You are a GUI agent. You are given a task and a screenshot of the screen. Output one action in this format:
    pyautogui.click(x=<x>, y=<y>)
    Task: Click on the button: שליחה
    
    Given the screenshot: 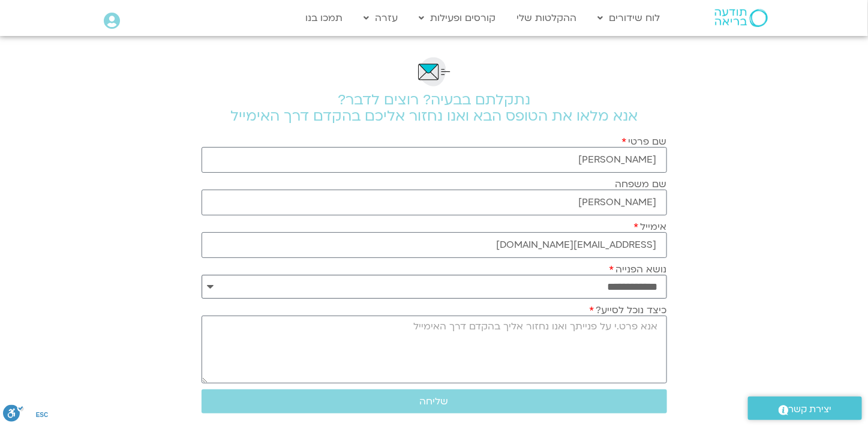 What is the action you would take?
    pyautogui.click(x=434, y=402)
    